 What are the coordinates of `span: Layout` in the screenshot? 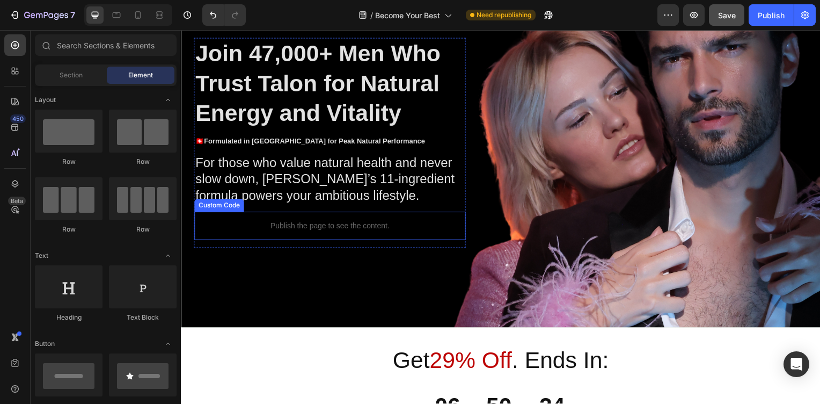 It's located at (45, 100).